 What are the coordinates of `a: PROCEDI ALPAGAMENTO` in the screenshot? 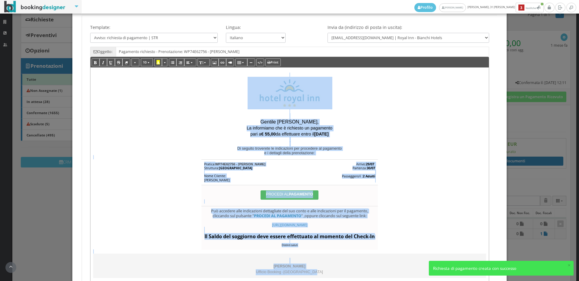 It's located at (289, 195).